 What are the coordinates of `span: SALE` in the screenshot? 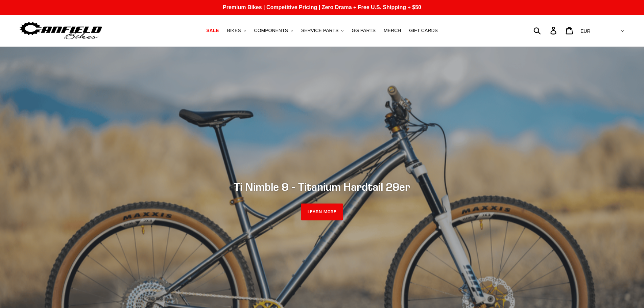 It's located at (213, 31).